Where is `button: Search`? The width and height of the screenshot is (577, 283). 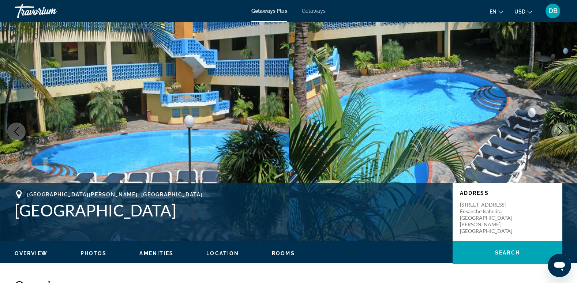 button: Search is located at coordinates (507, 253).